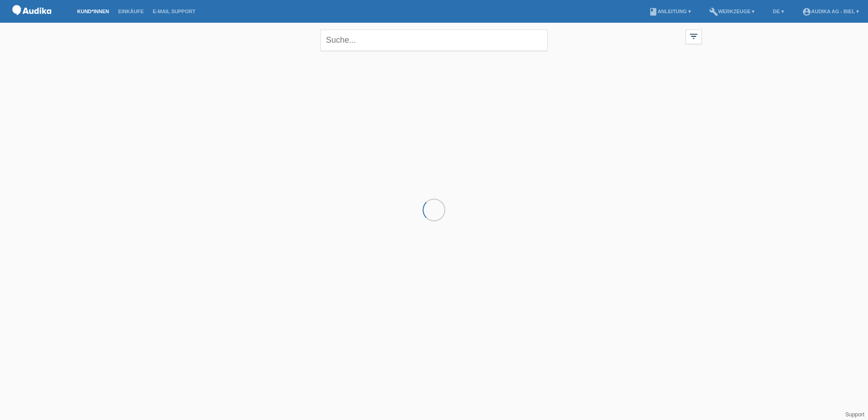  What do you see at coordinates (93, 11) in the screenshot?
I see `a: Kund*innen` at bounding box center [93, 11].